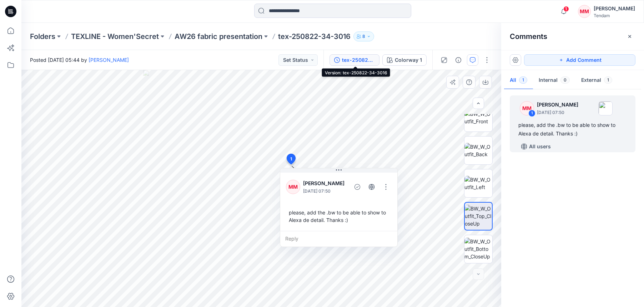 The width and height of the screenshot is (644, 307). What do you see at coordinates (479, 216) in the screenshot?
I see `img: BW_W_Outfit_Top_CloseUp` at bounding box center [479, 216].